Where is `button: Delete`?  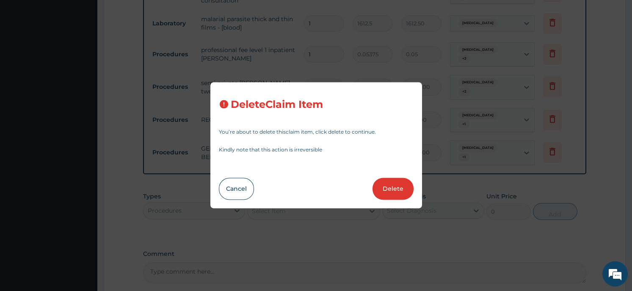
button: Delete is located at coordinates (393, 189).